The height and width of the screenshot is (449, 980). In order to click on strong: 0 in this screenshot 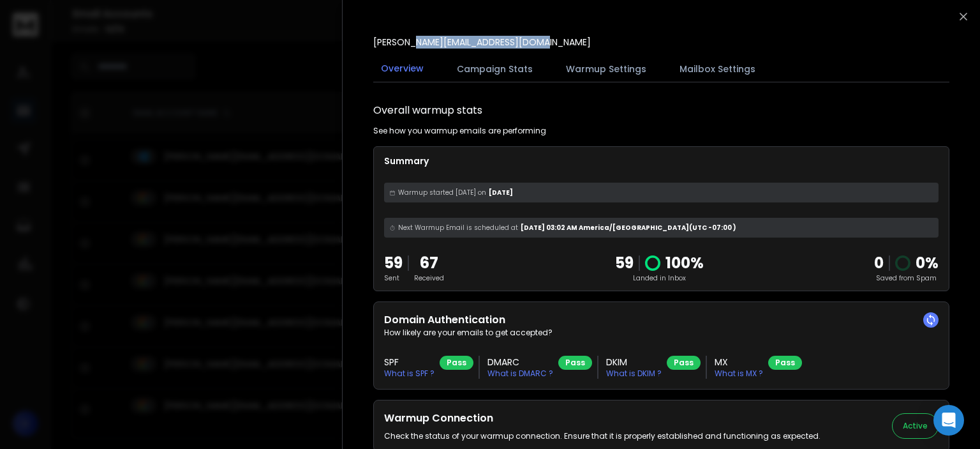, I will do `click(878, 263)`.